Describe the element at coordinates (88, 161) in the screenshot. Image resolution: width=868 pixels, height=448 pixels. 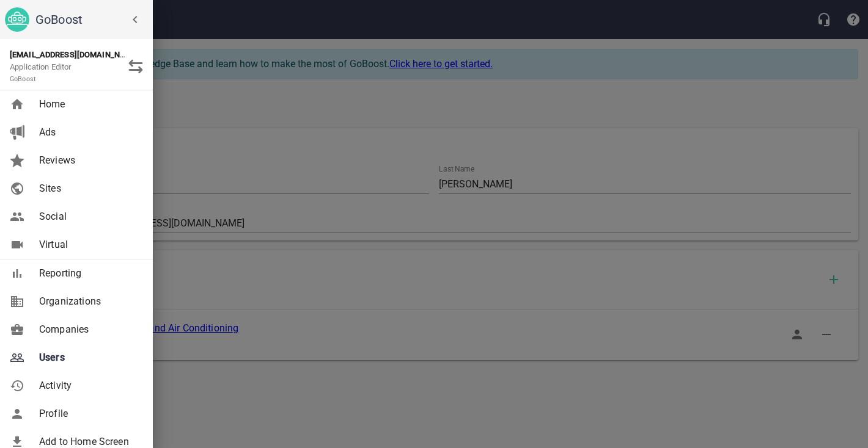
I see `span: Reviews` at that location.